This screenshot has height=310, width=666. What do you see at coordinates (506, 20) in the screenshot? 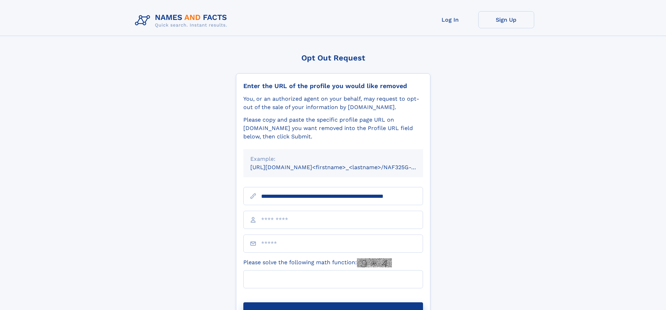
I see `a: Sign Up` at bounding box center [506, 20].